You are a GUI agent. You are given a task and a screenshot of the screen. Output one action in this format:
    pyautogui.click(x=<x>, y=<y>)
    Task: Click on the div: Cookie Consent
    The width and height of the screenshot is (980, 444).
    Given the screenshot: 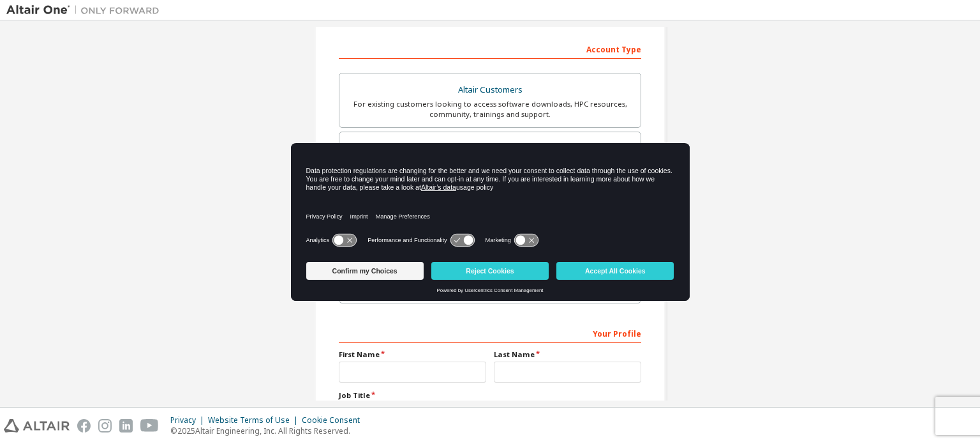 What is the action you would take?
    pyautogui.click(x=334, y=420)
    